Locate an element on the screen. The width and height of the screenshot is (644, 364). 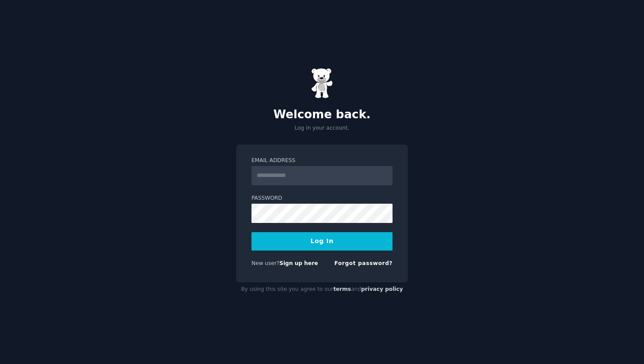
button: Log In is located at coordinates (322, 242).